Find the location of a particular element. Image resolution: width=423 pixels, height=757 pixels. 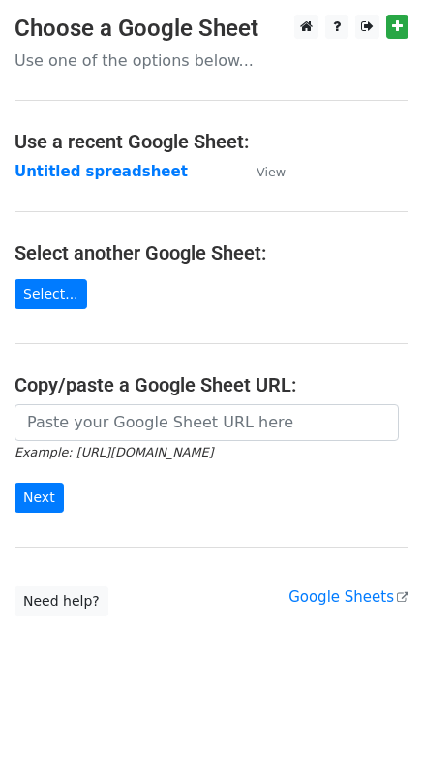

strong: Untitled spreadsheet is located at coordinates (101, 171).